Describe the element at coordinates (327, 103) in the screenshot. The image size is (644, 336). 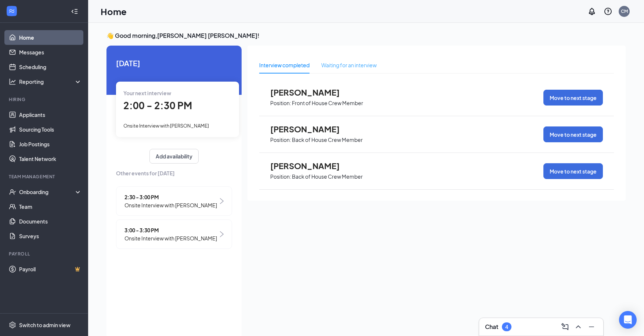
I see `p: Front of House Crew Member` at that location.